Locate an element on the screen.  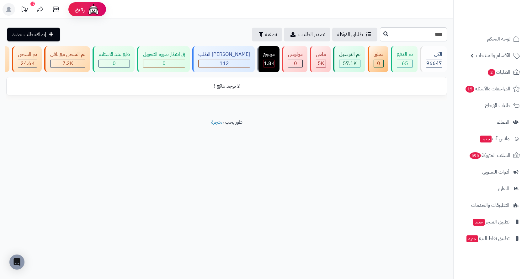
span: 7.2K is located at coordinates (68, 63).